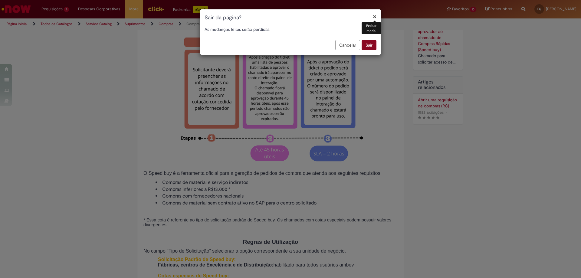 The image size is (581, 278). What do you see at coordinates (374, 16) in the screenshot?
I see `button: Fechar modal` at bounding box center [374, 16].